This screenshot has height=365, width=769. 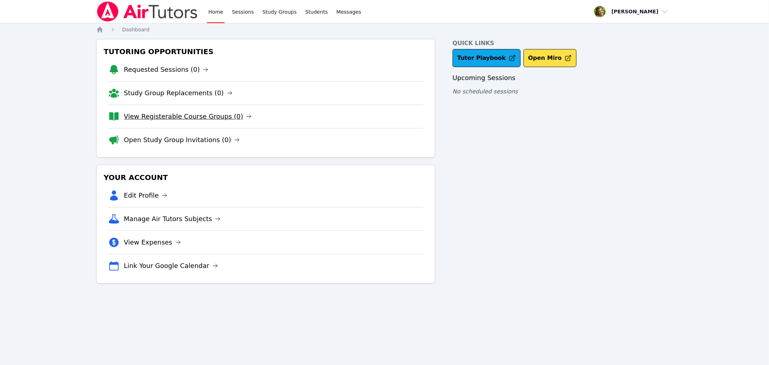 I want to click on h4: Quick Links, so click(x=563, y=43).